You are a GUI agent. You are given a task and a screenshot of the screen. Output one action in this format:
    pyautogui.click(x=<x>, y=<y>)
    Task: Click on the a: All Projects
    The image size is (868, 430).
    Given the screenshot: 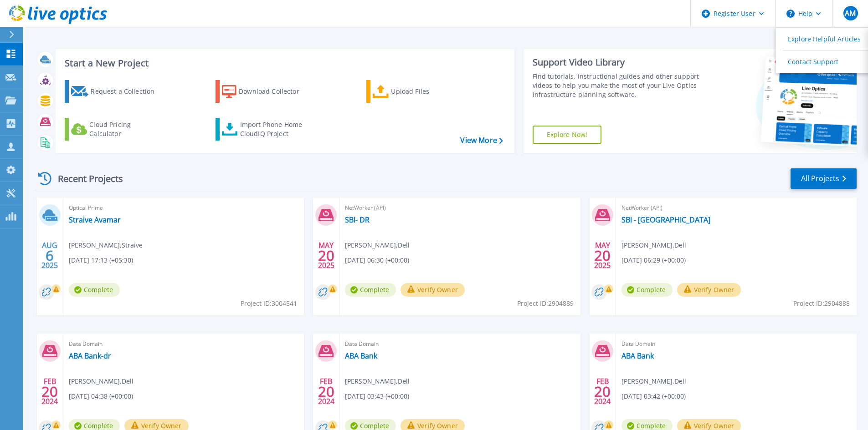 What is the action you would take?
    pyautogui.click(x=823, y=179)
    